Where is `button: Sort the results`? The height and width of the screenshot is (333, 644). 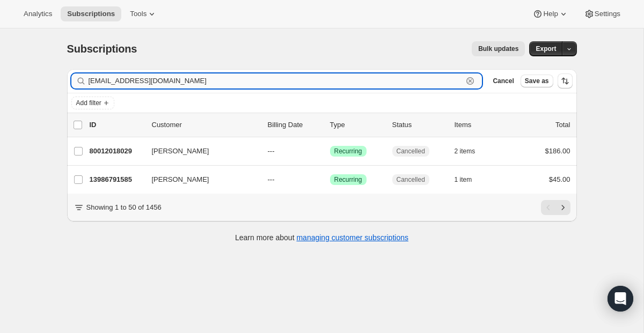
button: Sort the results is located at coordinates (565, 81).